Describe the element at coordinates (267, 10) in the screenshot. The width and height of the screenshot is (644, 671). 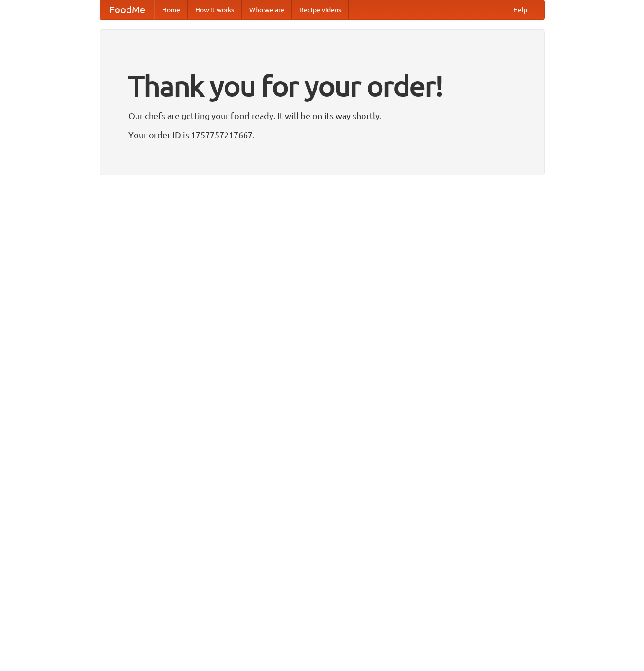
I see `a: Who we are` at that location.